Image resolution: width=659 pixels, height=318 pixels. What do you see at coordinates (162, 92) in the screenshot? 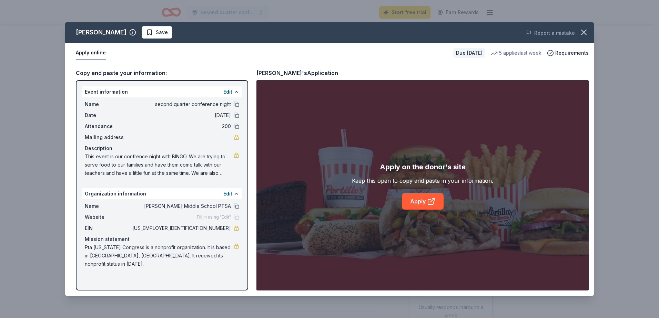
I see `div: Event information` at bounding box center [162, 92].